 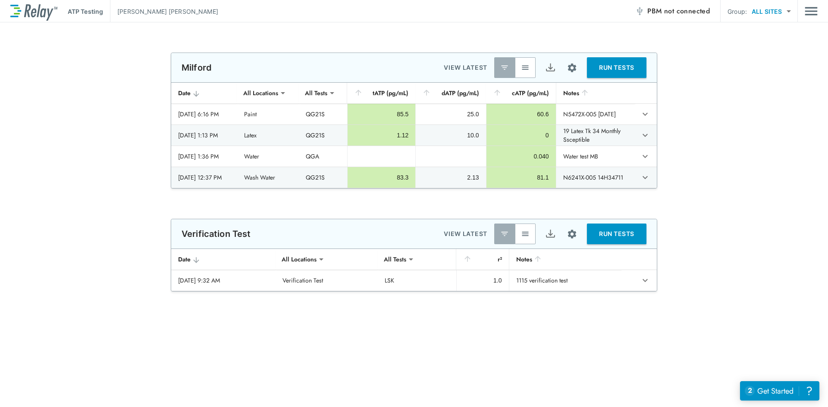 I want to click on div: 0, so click(x=521, y=135).